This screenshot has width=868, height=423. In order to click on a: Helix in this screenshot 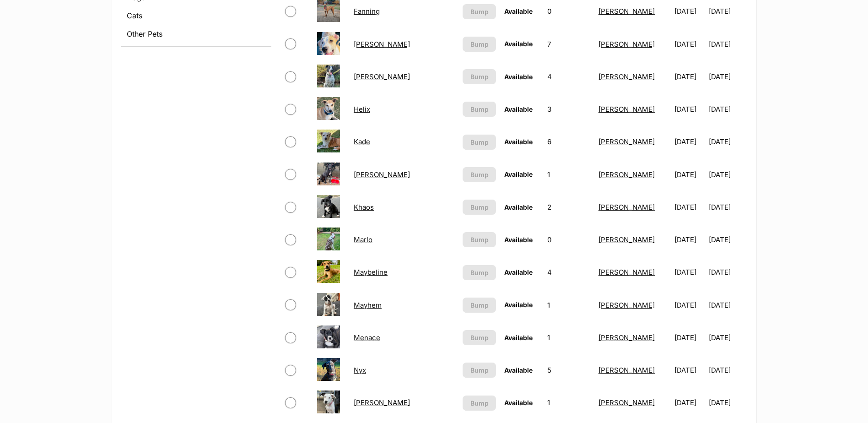, I will do `click(362, 109)`.